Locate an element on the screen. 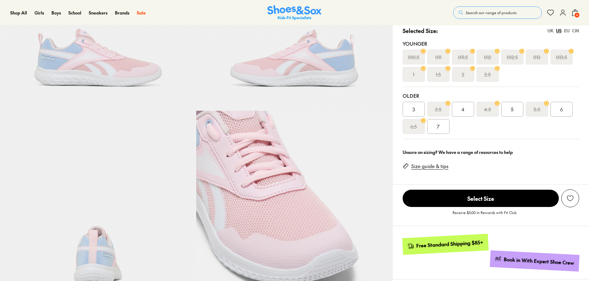  a: Sneakers is located at coordinates (98, 13).